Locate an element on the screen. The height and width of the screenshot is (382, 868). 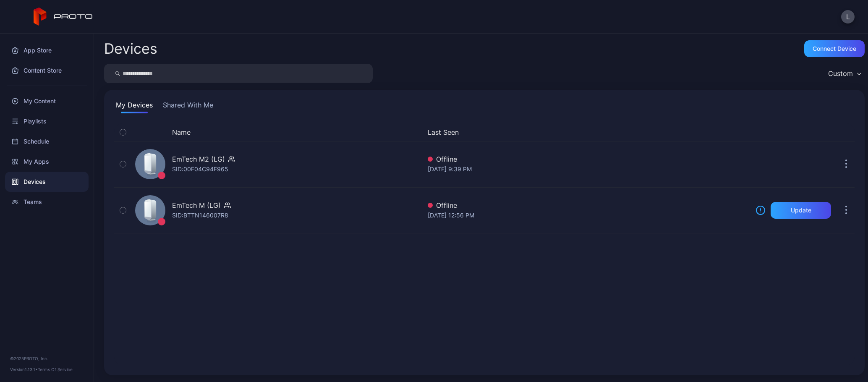
div: EmTech M2 (LG) is located at coordinates (199, 159).